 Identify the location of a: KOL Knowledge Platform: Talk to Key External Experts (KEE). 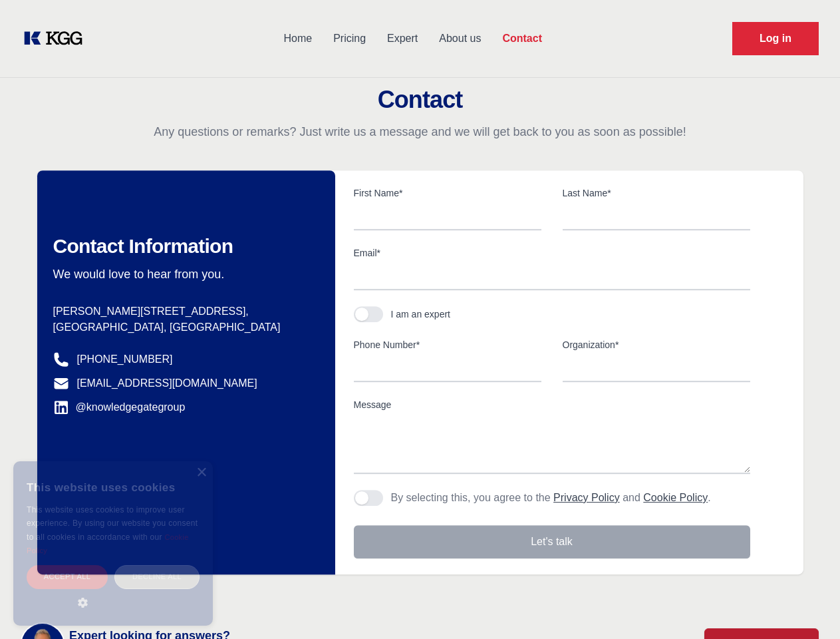
(57, 39).